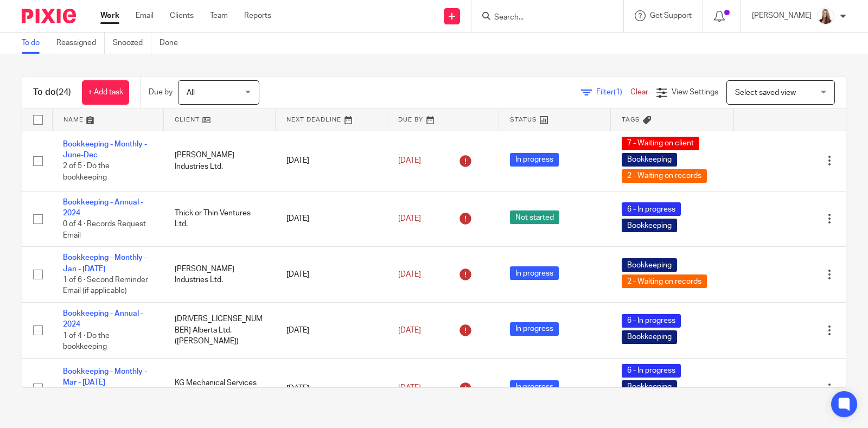 The height and width of the screenshot is (428, 868). I want to click on a: Work, so click(110, 16).